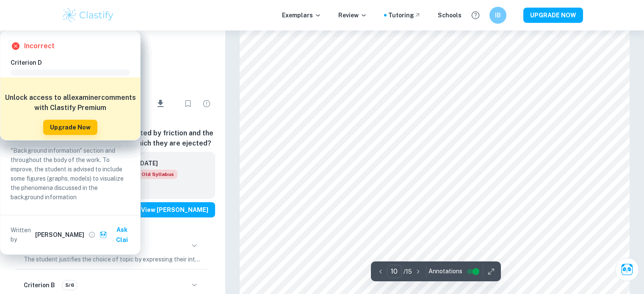 This screenshot has width=644, height=294. What do you see at coordinates (70, 103) in the screenshot?
I see `h6: Unlock access to all examiner comments with Clastify Premium` at bounding box center [70, 103].